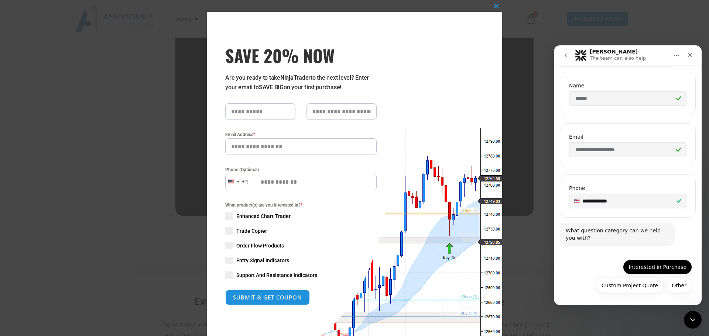 This screenshot has height=336, width=709. I want to click on span: Order Flow Products, so click(260, 246).